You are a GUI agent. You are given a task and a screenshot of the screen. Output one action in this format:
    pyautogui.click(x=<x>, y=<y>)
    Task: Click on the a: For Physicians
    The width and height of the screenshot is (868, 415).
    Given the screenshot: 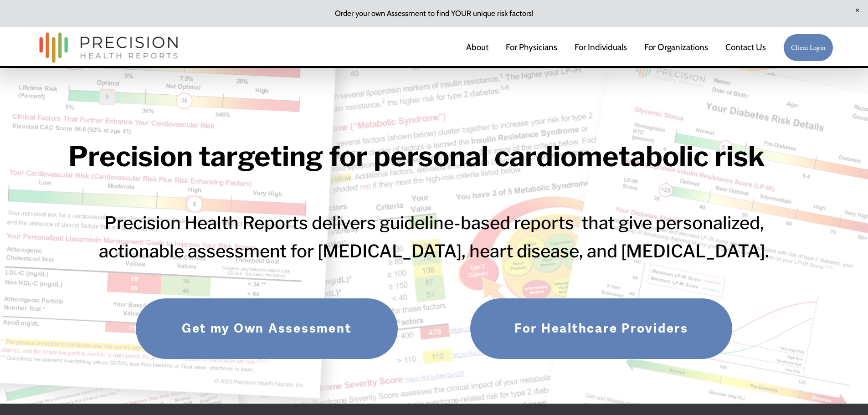 What is the action you would take?
    pyautogui.click(x=531, y=48)
    